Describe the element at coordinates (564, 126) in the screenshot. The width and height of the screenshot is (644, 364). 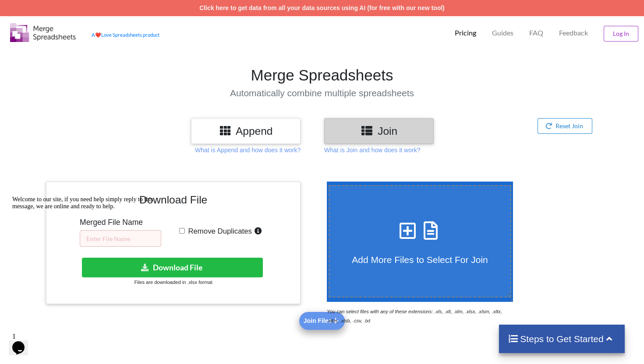
I see `button: Reset Join` at that location.